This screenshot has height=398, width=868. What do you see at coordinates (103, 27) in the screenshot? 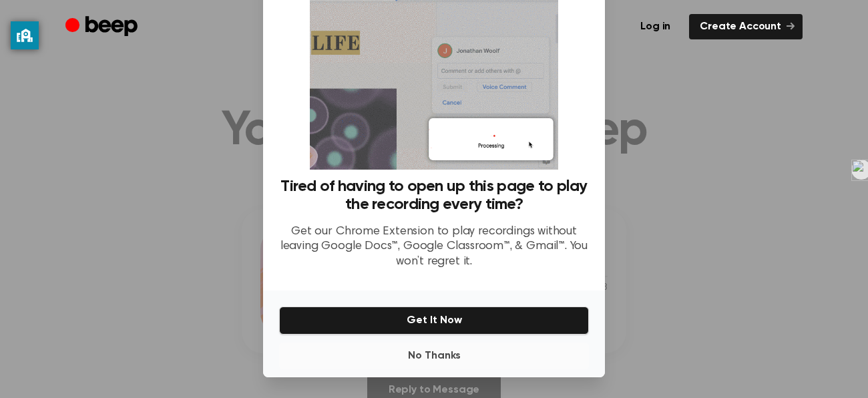
I see `a: Beep` at bounding box center [103, 27].